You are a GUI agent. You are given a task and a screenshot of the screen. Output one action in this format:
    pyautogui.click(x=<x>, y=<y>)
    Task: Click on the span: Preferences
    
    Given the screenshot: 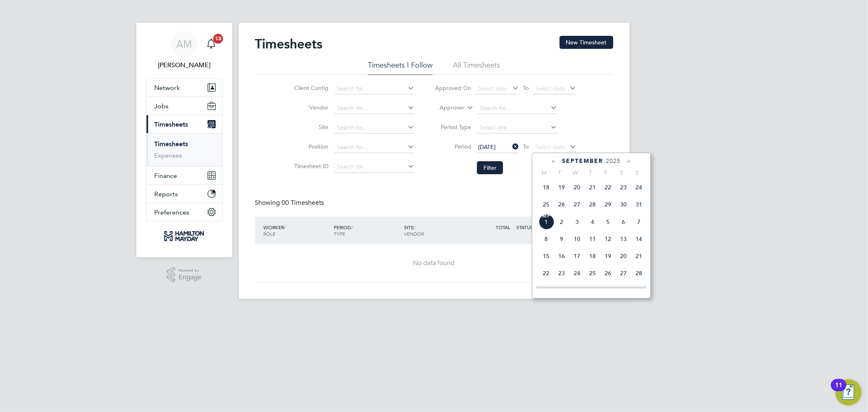 What is the action you would take?
    pyautogui.click(x=172, y=212)
    